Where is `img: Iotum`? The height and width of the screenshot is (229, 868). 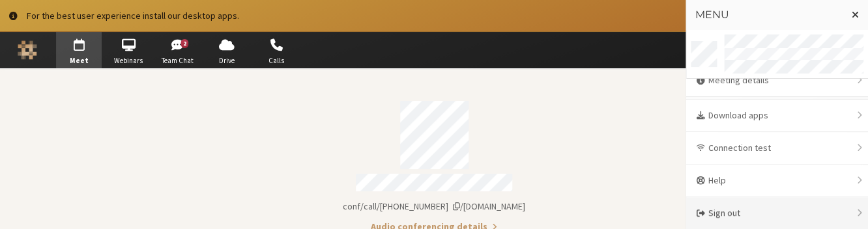
img: Iotum is located at coordinates (27, 50).